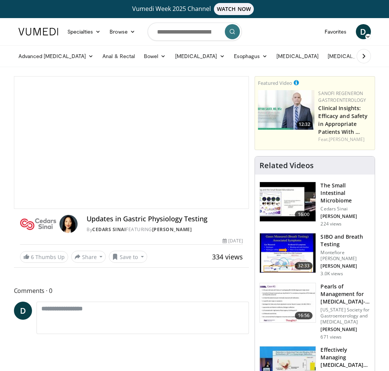 The width and height of the screenshot is (389, 371). Describe the element at coordinates (228, 257) in the screenshot. I see `span: 334 views` at that location.